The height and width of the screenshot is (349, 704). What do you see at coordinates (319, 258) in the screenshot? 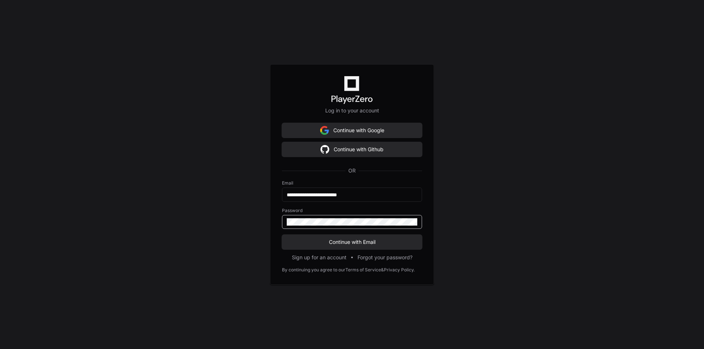
I see `button: Sign up for an account` at bounding box center [319, 258].